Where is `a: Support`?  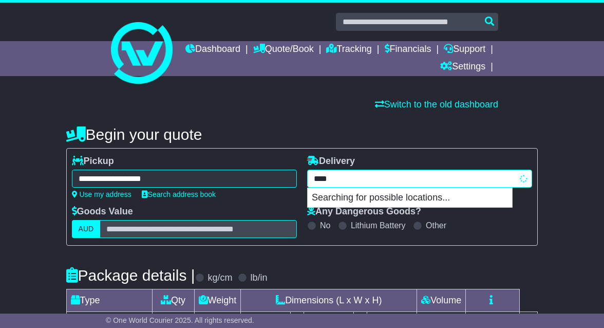
a: Support is located at coordinates (464, 50).